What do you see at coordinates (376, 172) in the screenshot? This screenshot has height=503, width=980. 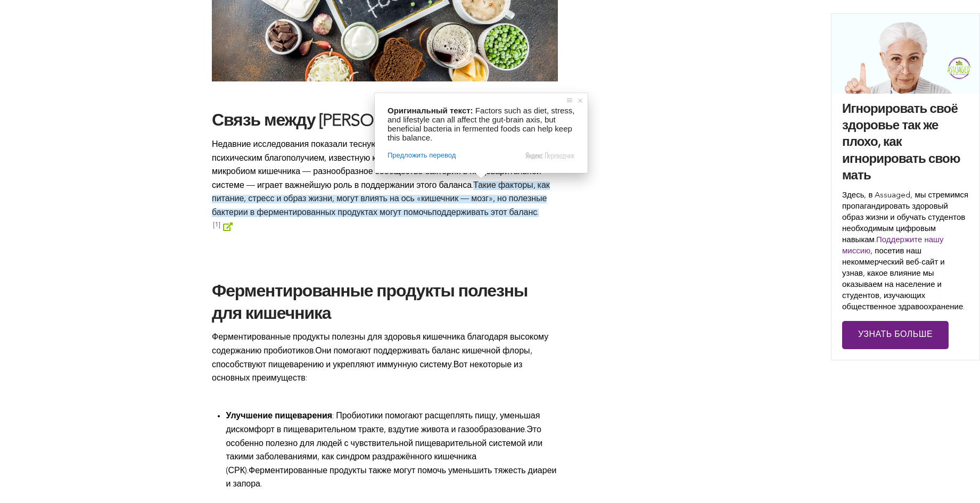 I see `ya-tr-span: Здоровый микробиом кишечника — разнообразное сообщество бактерий в пищеварительной системе — игра...` at bounding box center [376, 172].